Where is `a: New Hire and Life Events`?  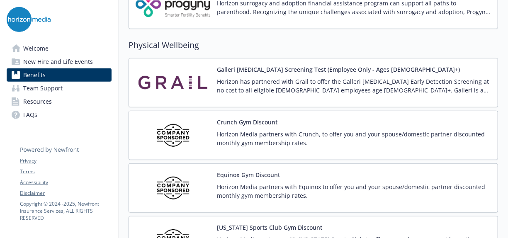 a: New Hire and Life Events is located at coordinates (59, 62).